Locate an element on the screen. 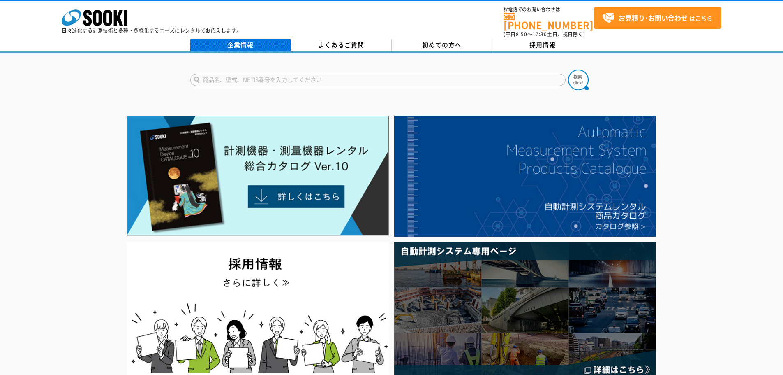 This screenshot has width=783, height=375. span: 初めての方へ is located at coordinates (442, 45).